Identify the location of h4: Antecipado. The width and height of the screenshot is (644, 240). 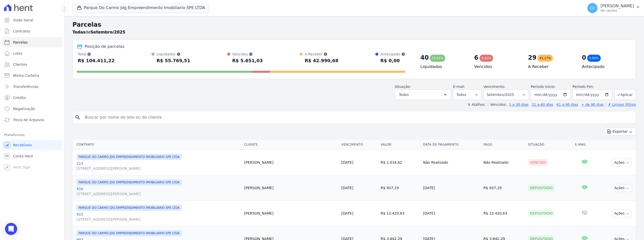
(605, 67).